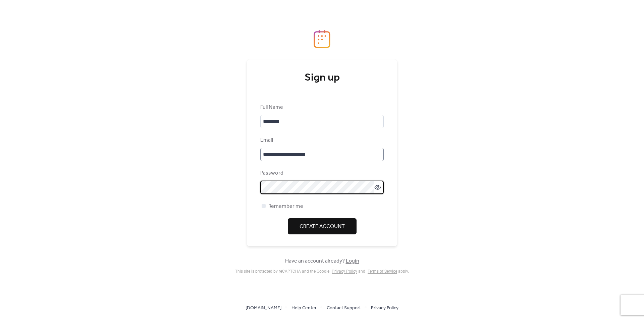 This screenshot has height=320, width=644. I want to click on div: Sign up, so click(322, 78).